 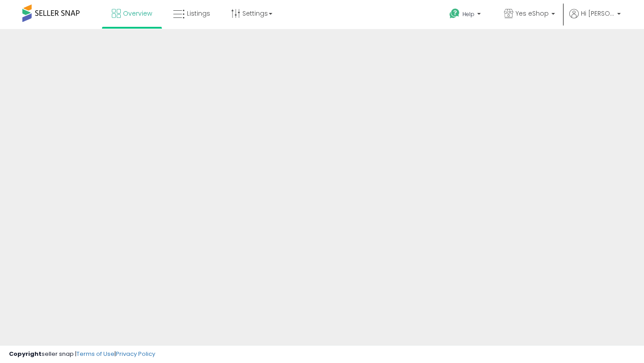 I want to click on span: Help, so click(x=469, y=14).